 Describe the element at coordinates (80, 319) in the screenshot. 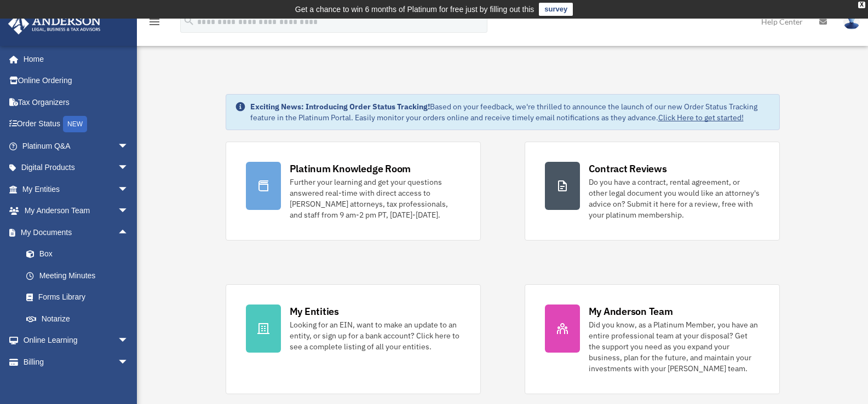

I see `a: Notarize` at that location.